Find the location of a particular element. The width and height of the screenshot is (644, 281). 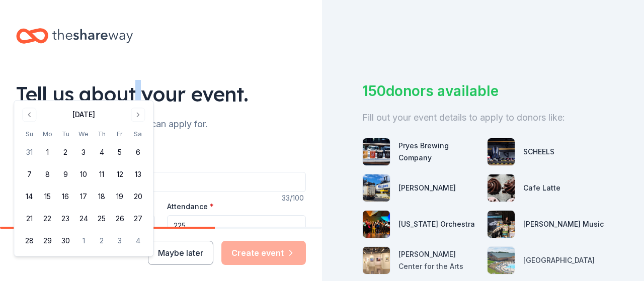

button: 6 is located at coordinates (138, 153).